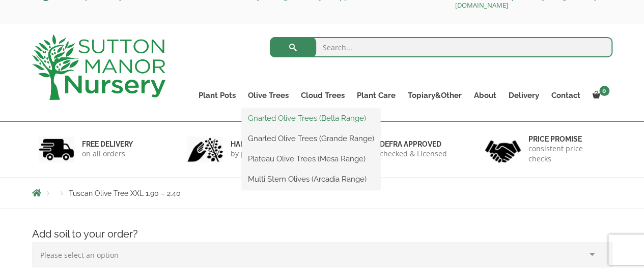 Image resolution: width=644 pixels, height=272 pixels. I want to click on h6: Defra approved, so click(414, 144).